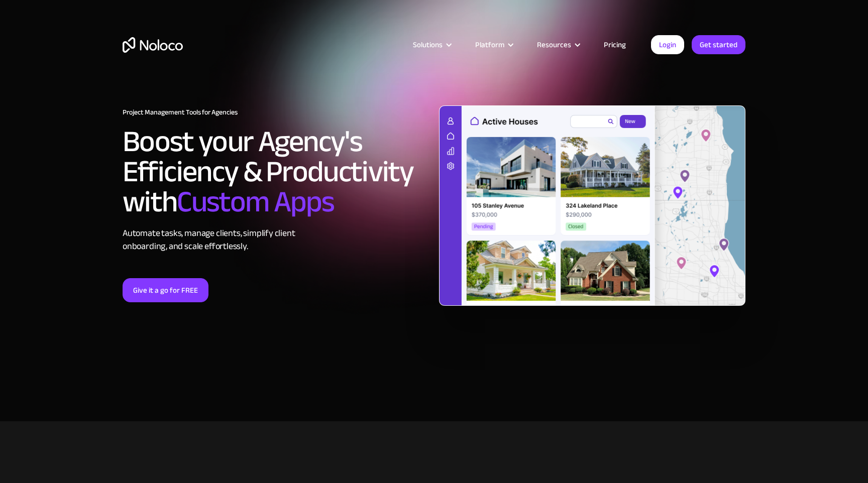 Image resolution: width=868 pixels, height=483 pixels. What do you see at coordinates (718, 45) in the screenshot?
I see `a: Get started` at bounding box center [718, 45].